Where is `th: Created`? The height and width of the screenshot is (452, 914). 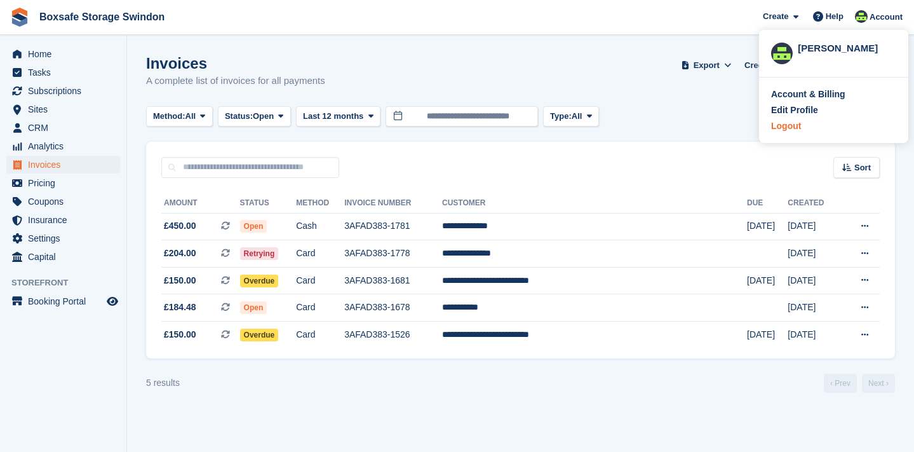 th: Created is located at coordinates (814, 203).